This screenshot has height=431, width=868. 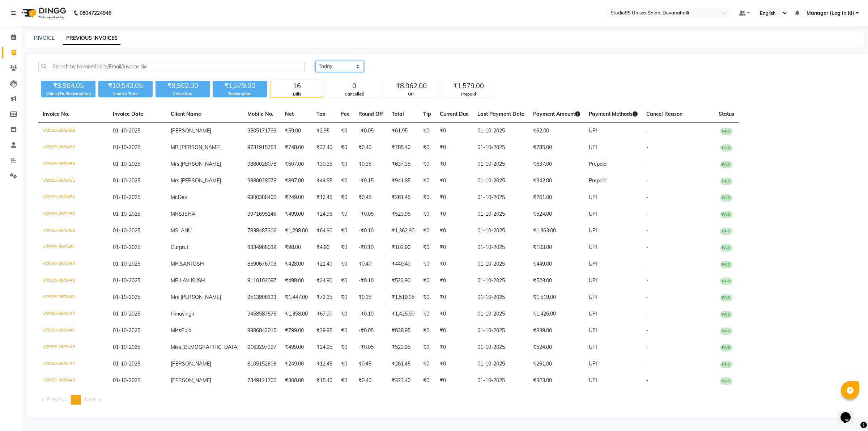 What do you see at coordinates (370, 181) in the screenshot?
I see `td: -₹0.15` at bounding box center [370, 181].